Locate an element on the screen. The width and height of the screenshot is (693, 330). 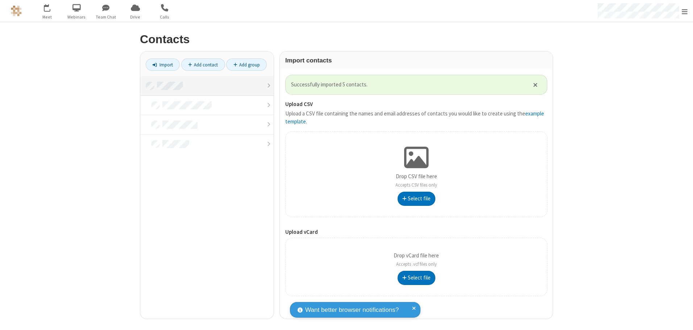
p: Drop CSV file here is located at coordinates (416, 180).